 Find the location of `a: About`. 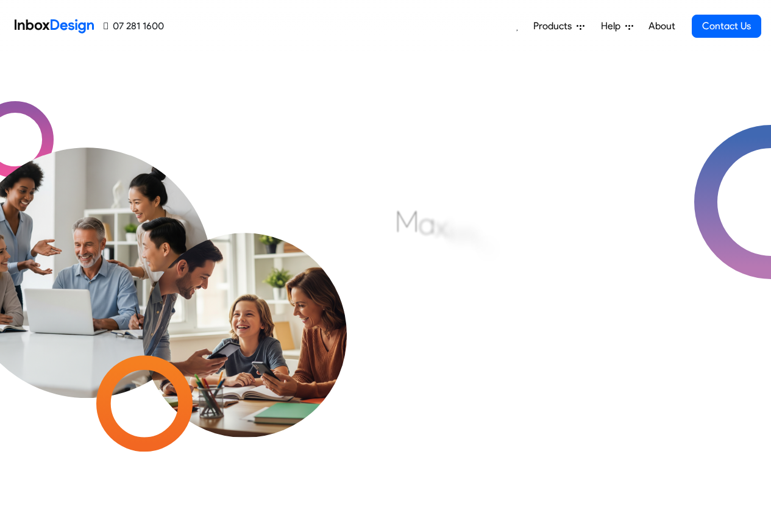

a: About is located at coordinates (661, 26).